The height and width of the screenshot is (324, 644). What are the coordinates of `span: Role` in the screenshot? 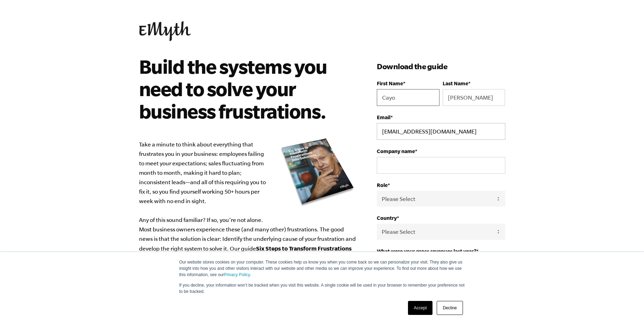 It's located at (382, 185).